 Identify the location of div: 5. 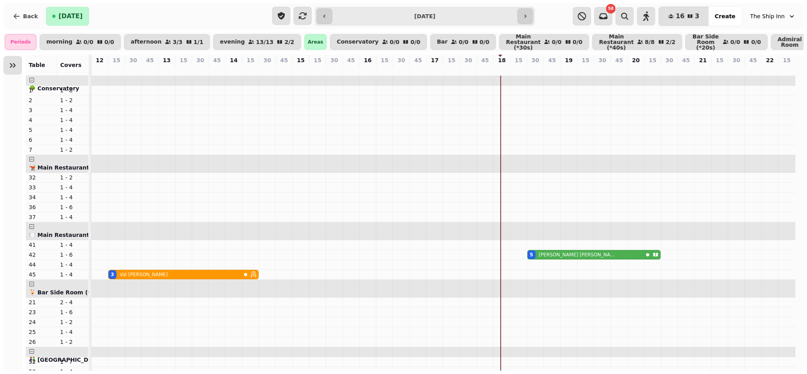
(532, 255).